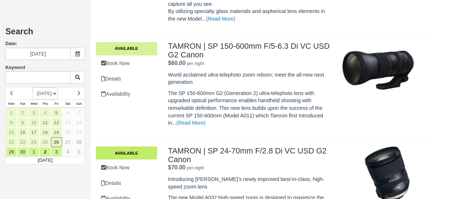 This screenshot has height=199, width=457. I want to click on a: 22, so click(11, 142).